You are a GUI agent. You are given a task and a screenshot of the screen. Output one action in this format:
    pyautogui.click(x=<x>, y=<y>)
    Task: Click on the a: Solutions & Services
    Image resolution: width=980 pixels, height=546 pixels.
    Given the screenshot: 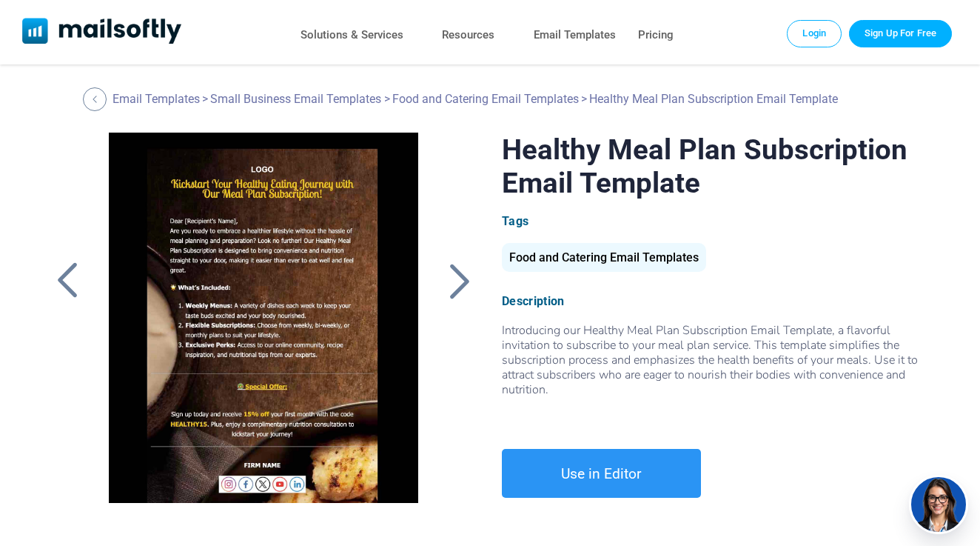 What is the action you would take?
    pyautogui.click(x=352, y=35)
    